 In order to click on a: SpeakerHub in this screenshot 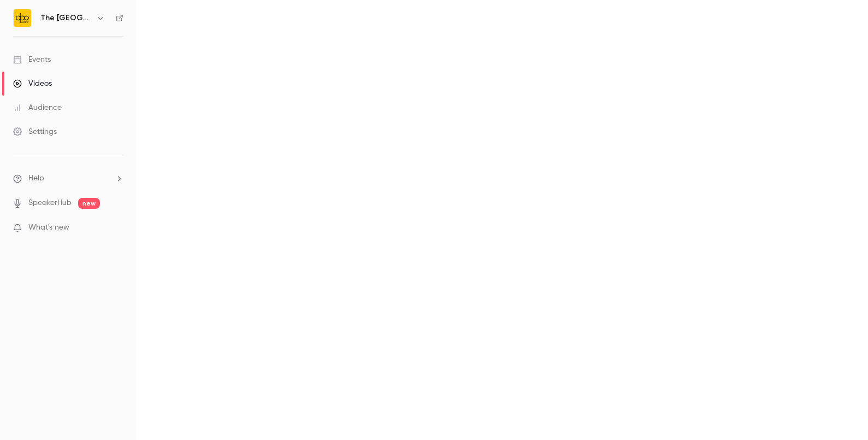, I will do `click(50, 203)`.